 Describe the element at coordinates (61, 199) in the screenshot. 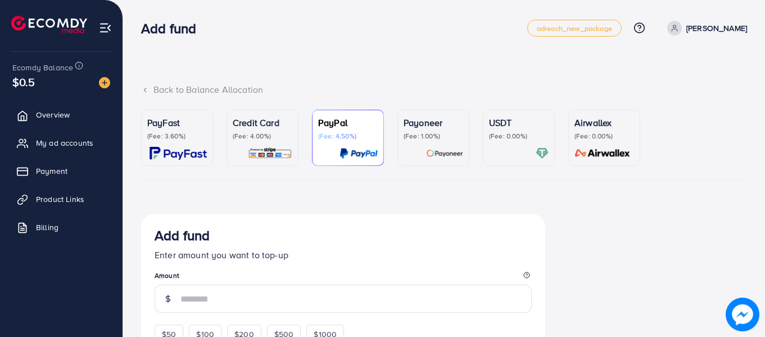

I see `a: Product Links` at that location.